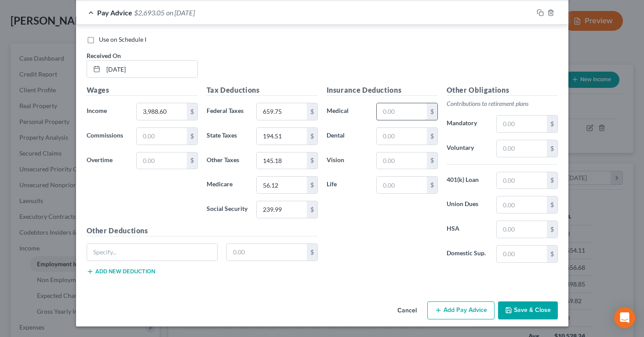 This screenshot has width=644, height=337. What do you see at coordinates (625, 318) in the screenshot?
I see `div: Open Intercom Messenger` at bounding box center [625, 318].